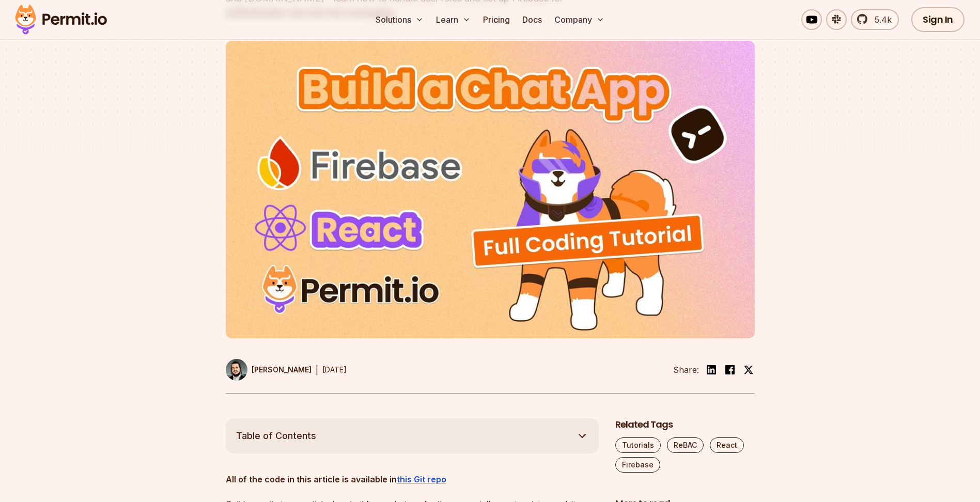 This screenshot has height=502, width=980. I want to click on img: facebook, so click(730, 370).